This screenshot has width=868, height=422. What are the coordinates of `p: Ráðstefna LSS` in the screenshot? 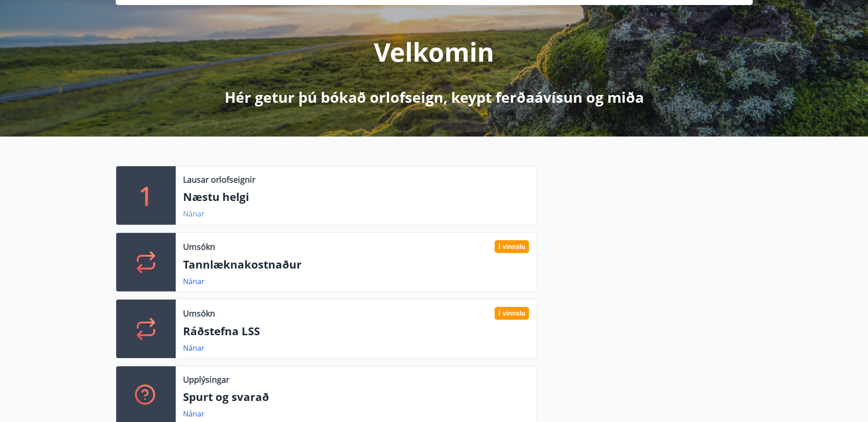 It's located at (356, 331).